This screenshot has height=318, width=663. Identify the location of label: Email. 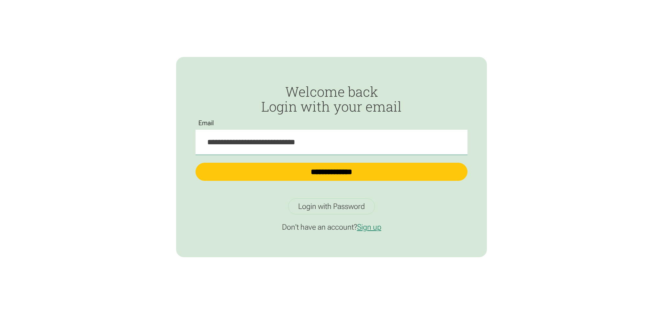
(206, 123).